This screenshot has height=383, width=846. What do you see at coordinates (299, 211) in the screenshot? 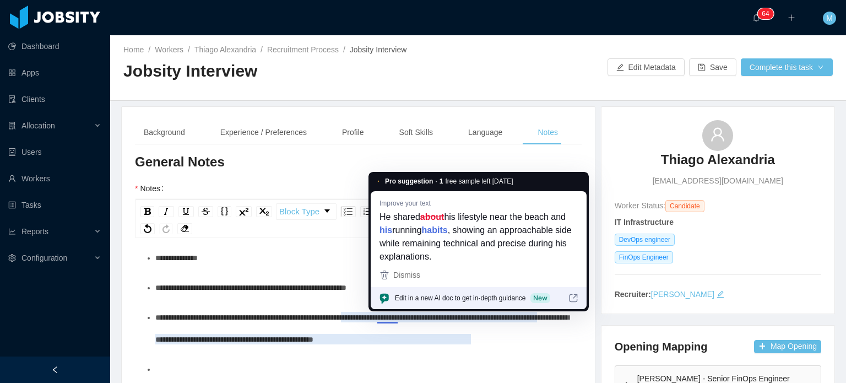
I see `span: Block Type` at bounding box center [299, 211].